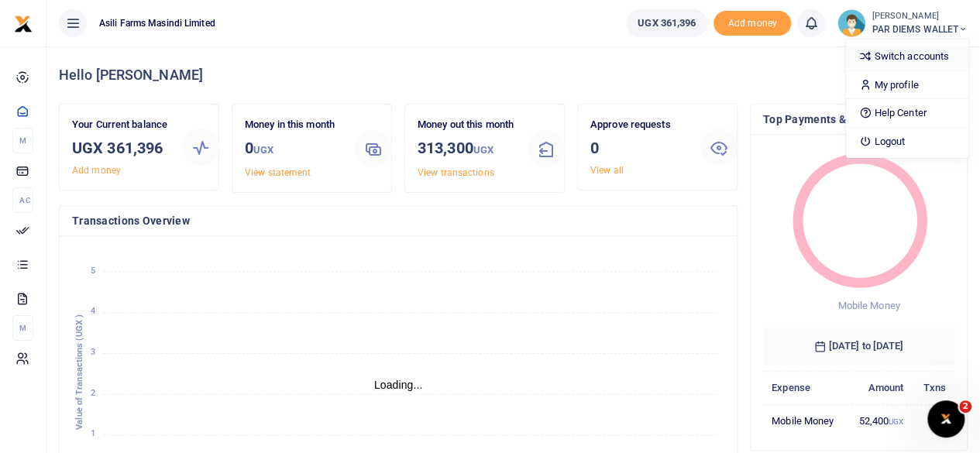 The height and width of the screenshot is (453, 980). I want to click on li: Wallet ballance, so click(666, 23).